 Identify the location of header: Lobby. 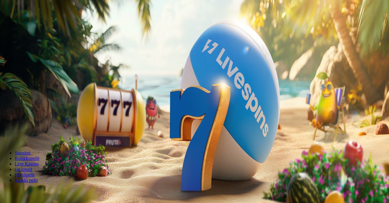
(195, 167).